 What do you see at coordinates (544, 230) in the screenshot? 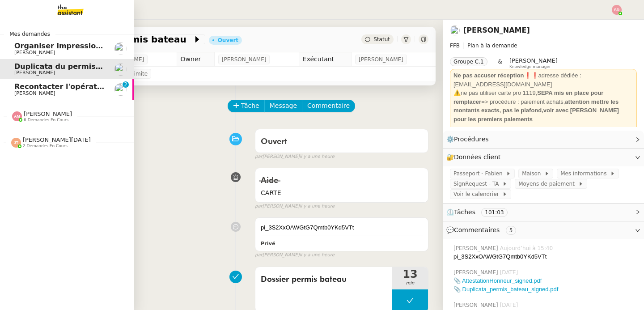
I see `div: 💬Commentaires 5` at bounding box center [544, 230].